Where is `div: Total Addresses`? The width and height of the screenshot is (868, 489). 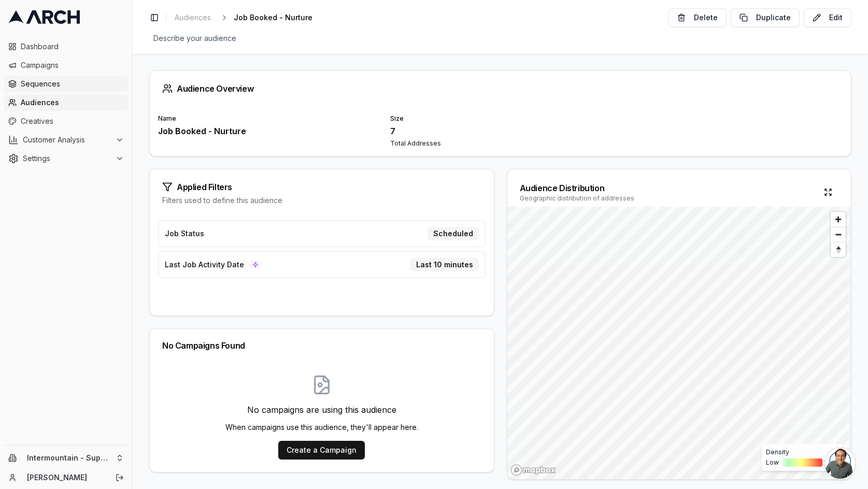 div: Total Addresses is located at coordinates (500, 144).